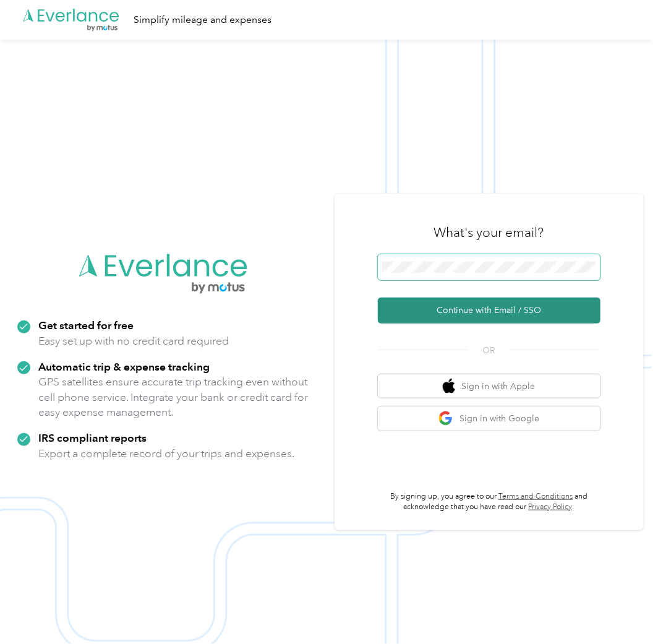 This screenshot has width=658, height=644. I want to click on p: Easy set up with no credit card required, so click(134, 341).